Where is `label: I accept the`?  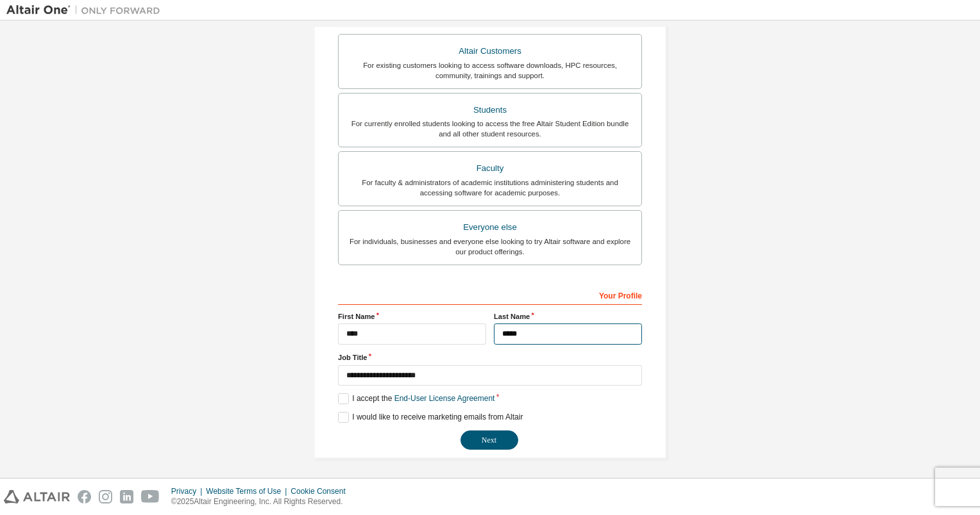 label: I accept the is located at coordinates (416, 399).